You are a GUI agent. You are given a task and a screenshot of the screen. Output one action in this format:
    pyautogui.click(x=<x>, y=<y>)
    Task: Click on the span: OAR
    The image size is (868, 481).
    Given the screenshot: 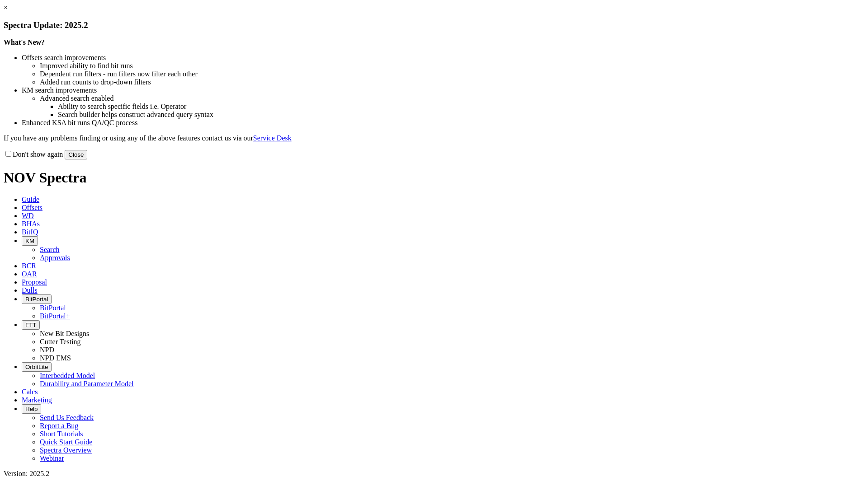 What is the action you would take?
    pyautogui.click(x=30, y=274)
    